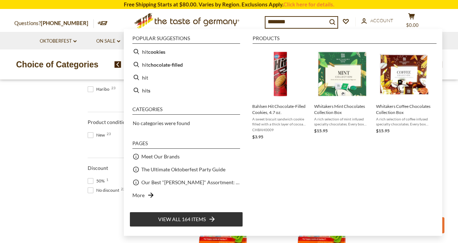 This screenshot has width=458, height=243. I want to click on span: 50%, so click(97, 181).